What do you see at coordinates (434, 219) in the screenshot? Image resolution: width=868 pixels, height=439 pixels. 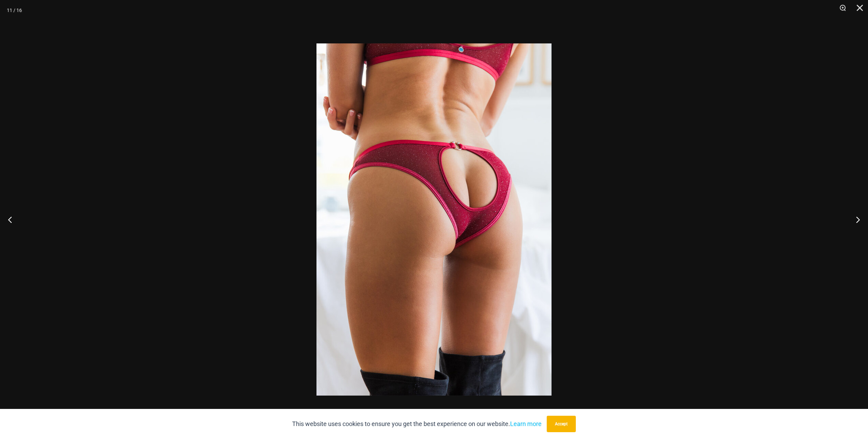 I see `img: Guilty Pleasures Red 6045 Thong 02` at bounding box center [434, 219].